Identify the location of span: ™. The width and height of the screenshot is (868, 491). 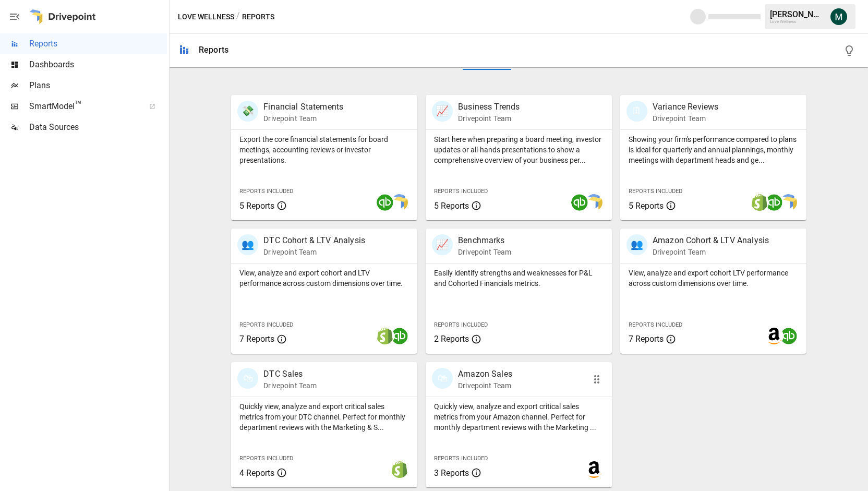
(79, 105).